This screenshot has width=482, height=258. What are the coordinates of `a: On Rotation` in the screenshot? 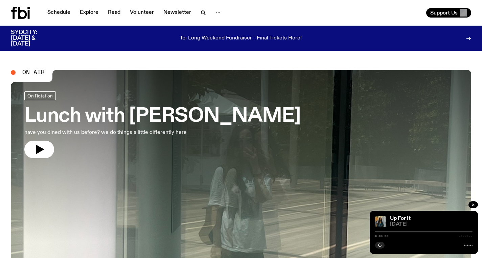 It's located at (40, 96).